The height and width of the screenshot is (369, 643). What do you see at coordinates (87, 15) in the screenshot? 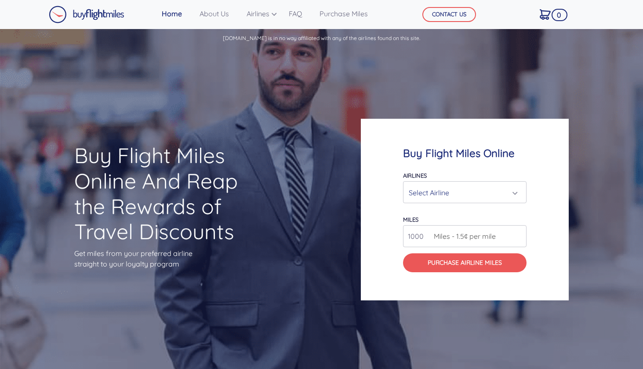
I see `img: Buy Flight Miles Logo` at bounding box center [87, 15].